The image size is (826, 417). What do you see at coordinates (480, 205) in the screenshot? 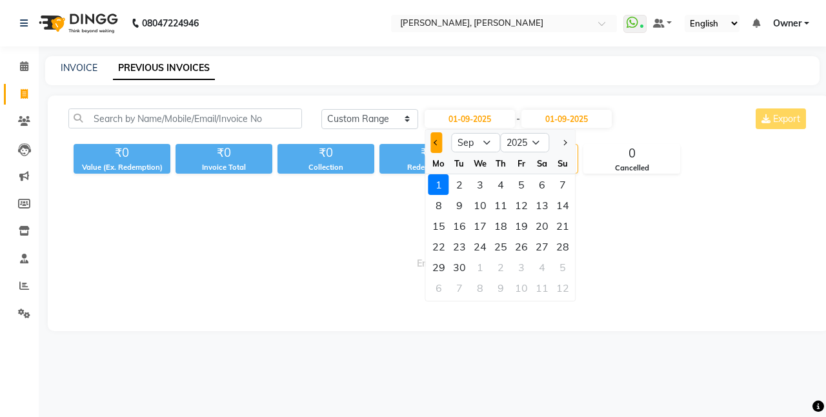
I see `div: Wednesday, September 10, 2025` at bounding box center [480, 205].